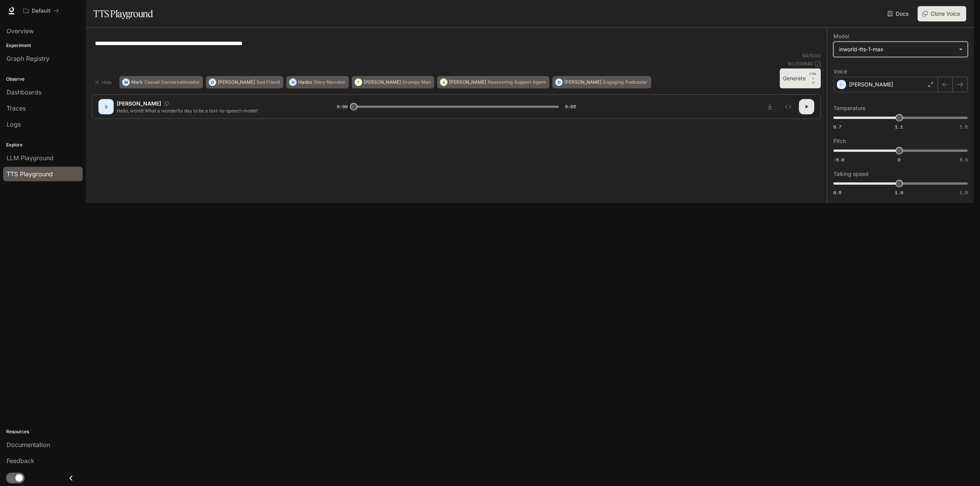 This screenshot has width=980, height=486. What do you see at coordinates (899, 160) in the screenshot?
I see `span: 0` at bounding box center [899, 160].